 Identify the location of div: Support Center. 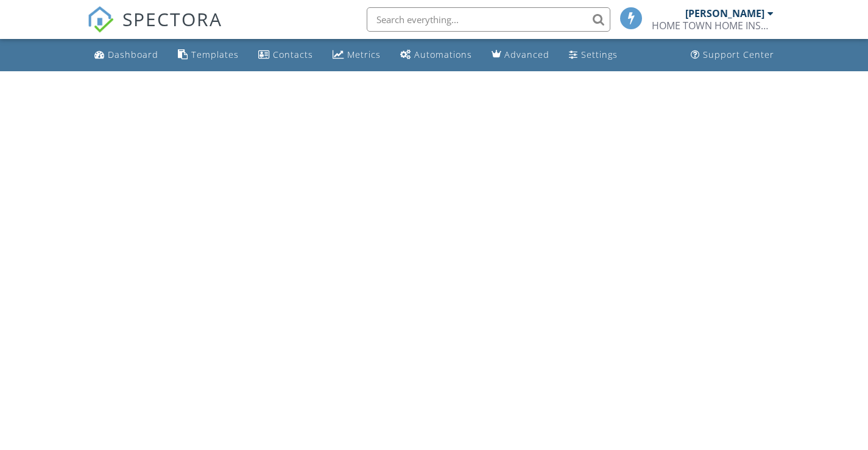
(738, 54).